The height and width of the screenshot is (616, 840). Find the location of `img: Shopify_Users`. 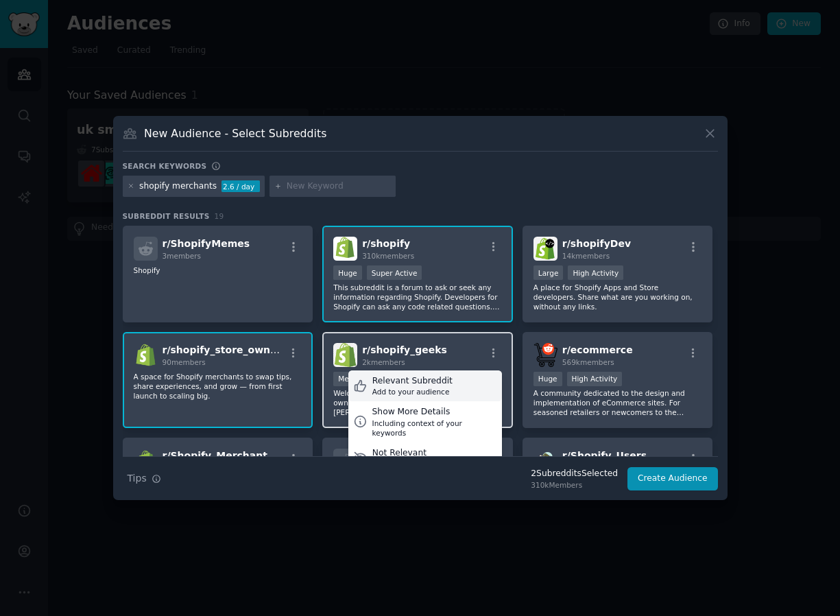

img: Shopify_Users is located at coordinates (545, 460).